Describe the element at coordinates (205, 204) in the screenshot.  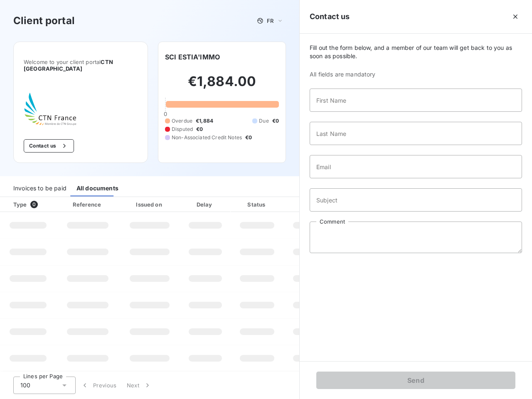
I see `div: Delay` at that location.